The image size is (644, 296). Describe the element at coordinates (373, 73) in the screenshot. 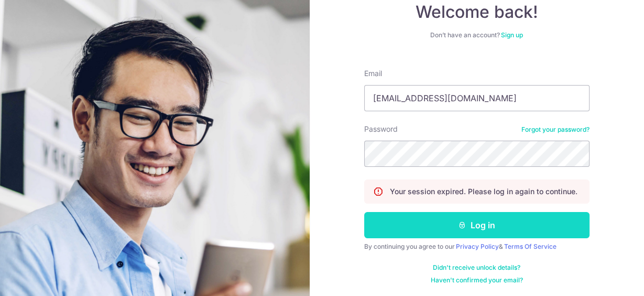

I see `label: Email` at that location.